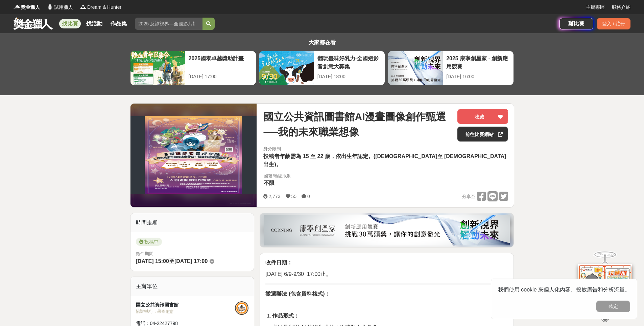 The height and width of the screenshot is (326, 644). I want to click on a: Logo獎金獵人, so click(27, 7).